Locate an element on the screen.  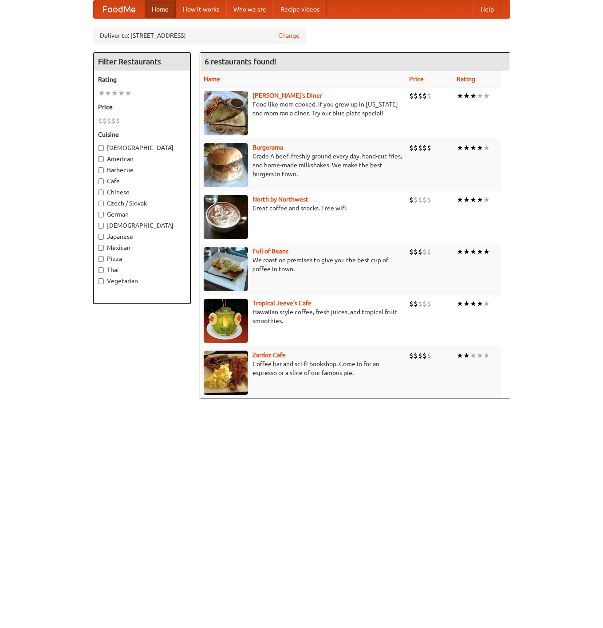
p: Grade A beef, freshly ground every day, hand-cut fries, and home-made milkshakes. We make the bes... is located at coordinates (303, 165).